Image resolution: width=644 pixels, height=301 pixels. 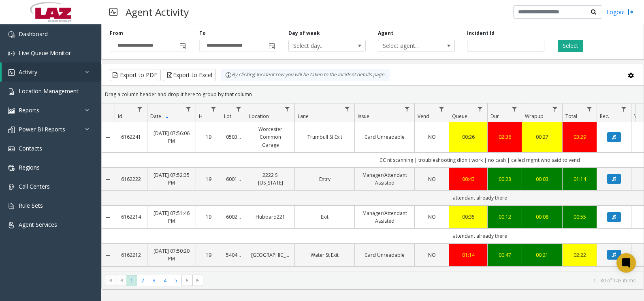 I want to click on a: Lane Filter Menu, so click(x=347, y=109).